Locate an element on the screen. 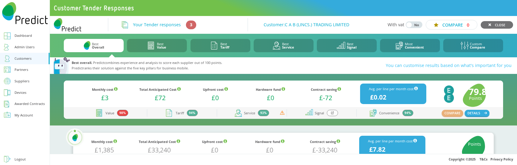 Image resolution: width=517 pixels, height=165 pixels. img: Top Rated is located at coordinates (75, 138).